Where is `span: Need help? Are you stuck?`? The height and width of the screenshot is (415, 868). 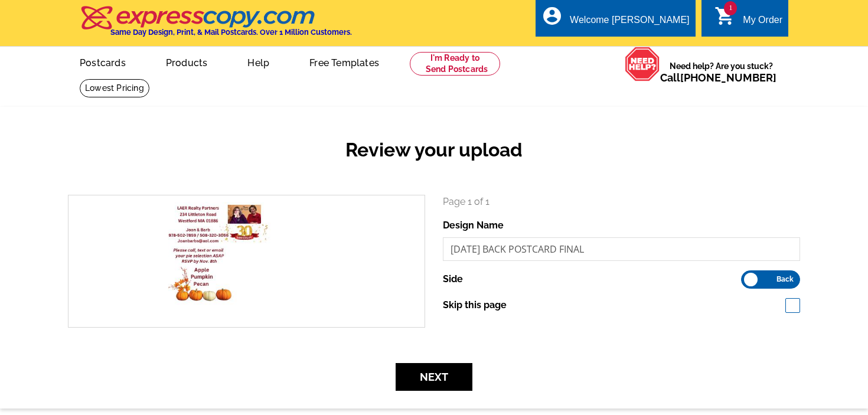
span: Need help? Are you stuck? is located at coordinates (721, 72).